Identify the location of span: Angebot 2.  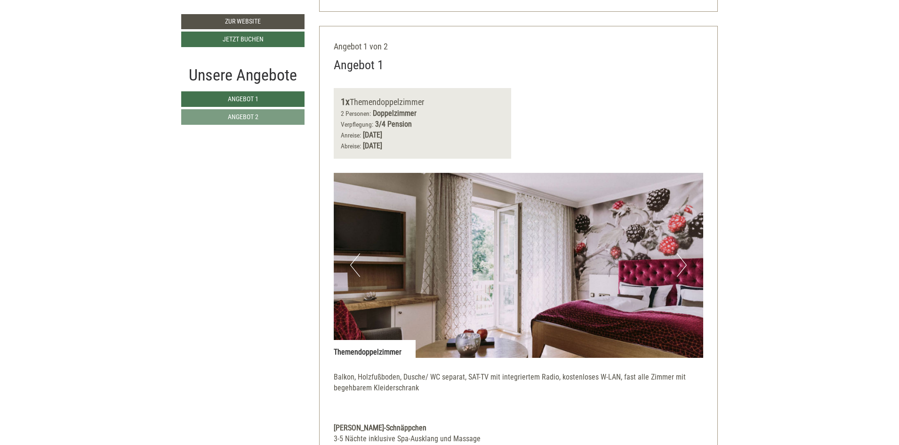
(243, 117).